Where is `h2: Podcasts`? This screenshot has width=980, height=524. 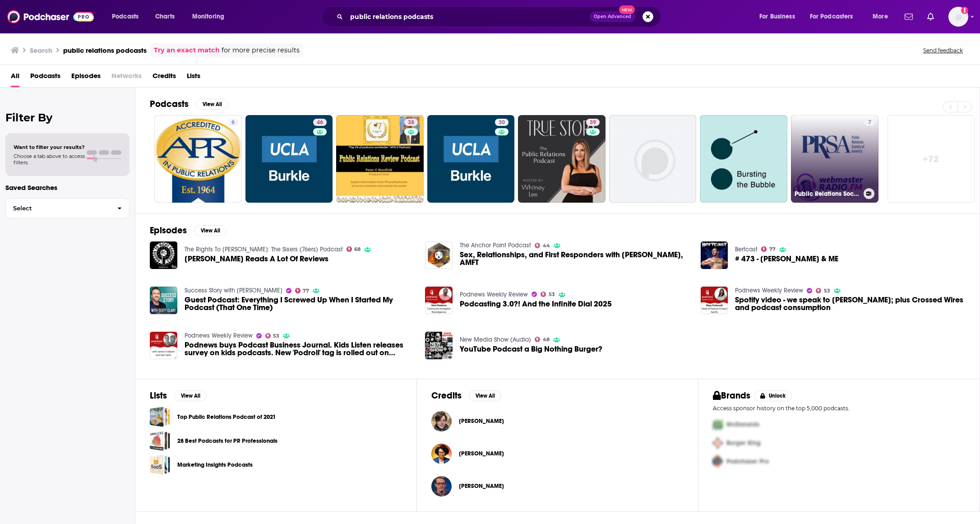 h2: Podcasts is located at coordinates (169, 104).